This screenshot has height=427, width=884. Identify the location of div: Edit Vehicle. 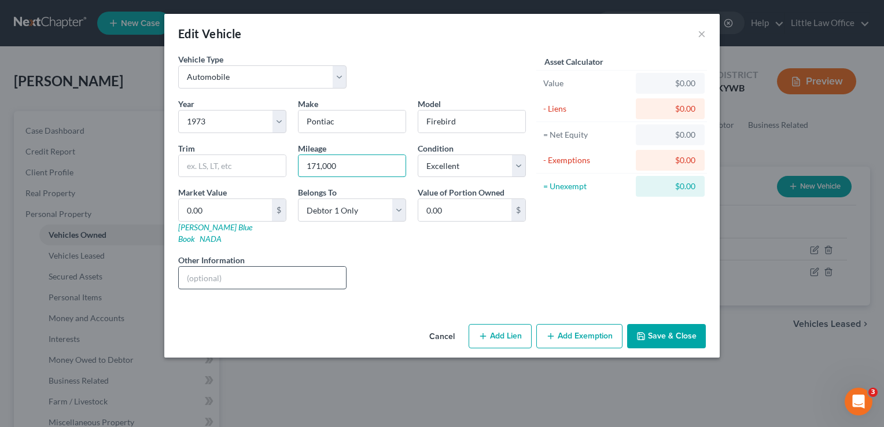
(210, 34).